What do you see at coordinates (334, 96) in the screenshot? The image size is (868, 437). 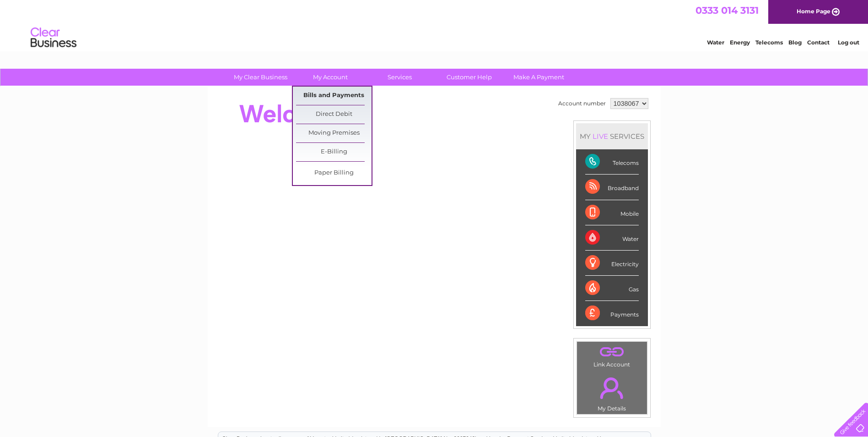 I see `a: Bills and Payments` at bounding box center [334, 96].